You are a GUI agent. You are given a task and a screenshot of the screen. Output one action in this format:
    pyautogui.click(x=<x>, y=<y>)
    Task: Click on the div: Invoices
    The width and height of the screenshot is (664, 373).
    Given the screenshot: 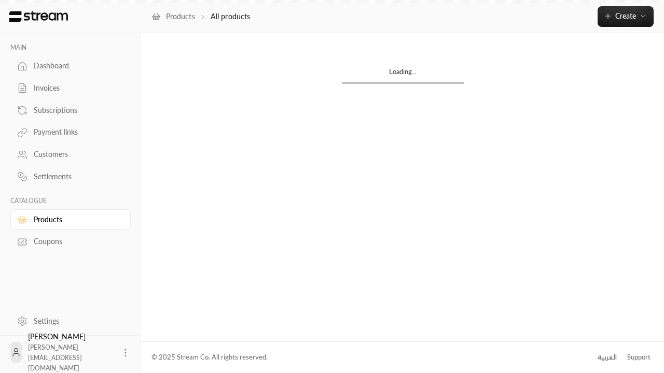 What is the action you would take?
    pyautogui.click(x=76, y=88)
    